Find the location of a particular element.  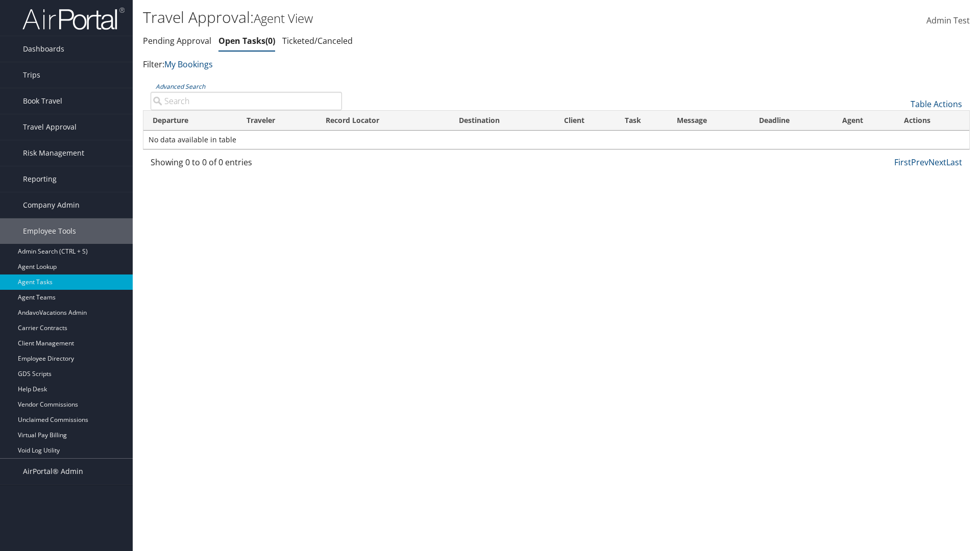

th: Agent: activate to sort column ascending is located at coordinates (864, 121).